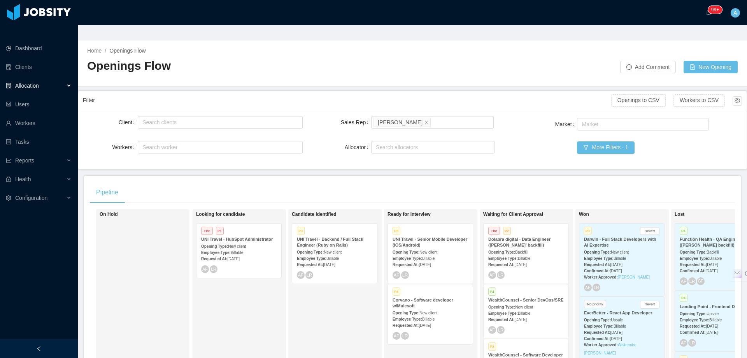 This screenshot has height=358, width=747. What do you see at coordinates (346, 214) in the screenshot?
I see `h1: Candidate Identified` at bounding box center [346, 214].